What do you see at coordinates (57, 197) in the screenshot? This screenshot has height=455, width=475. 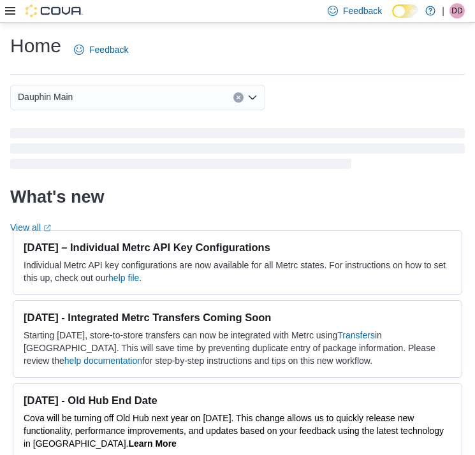 I see `h2: What's new` at bounding box center [57, 197].